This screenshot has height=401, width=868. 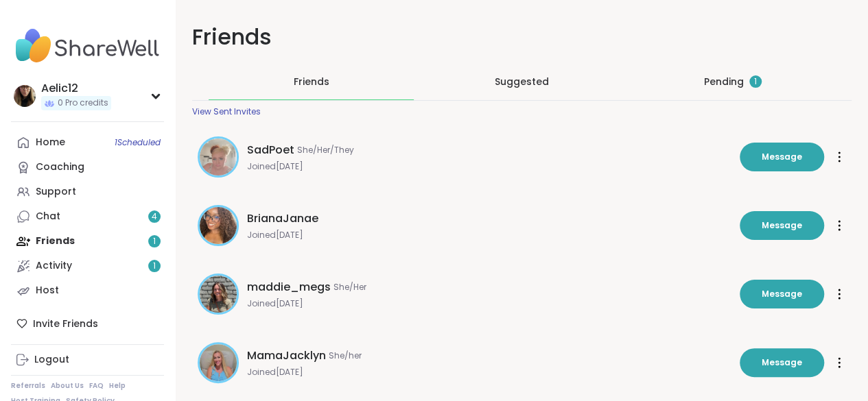 I want to click on h1: Friends, so click(x=521, y=37).